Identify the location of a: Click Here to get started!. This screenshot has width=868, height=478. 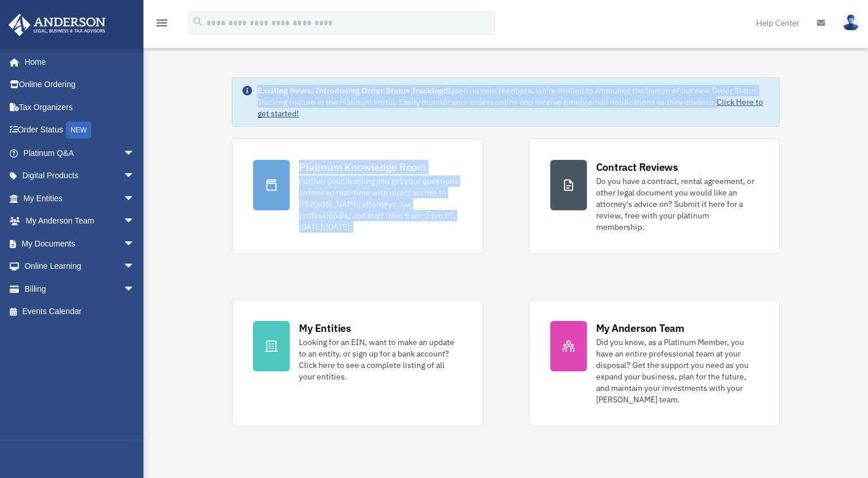
(510, 108).